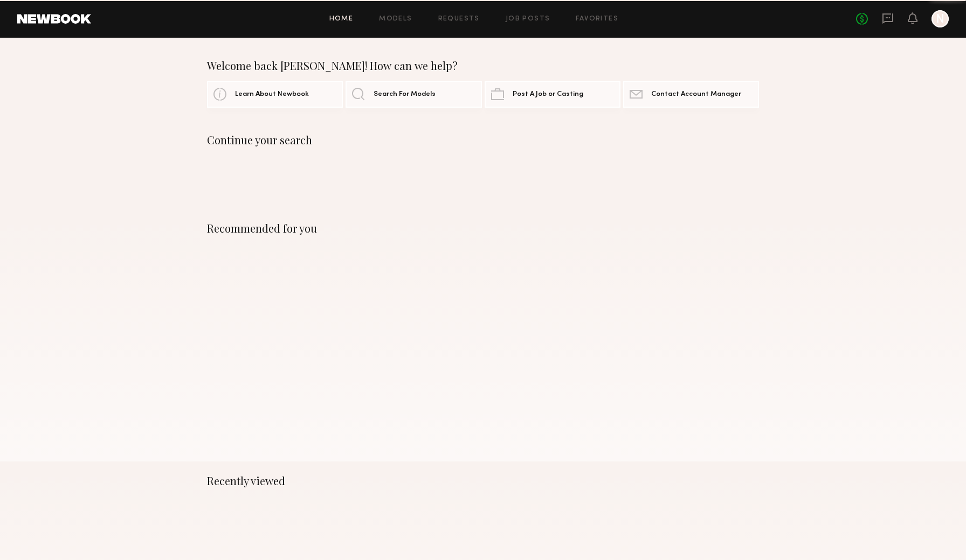 The height and width of the screenshot is (560, 966). Describe the element at coordinates (459, 19) in the screenshot. I see `a: Requests` at that location.